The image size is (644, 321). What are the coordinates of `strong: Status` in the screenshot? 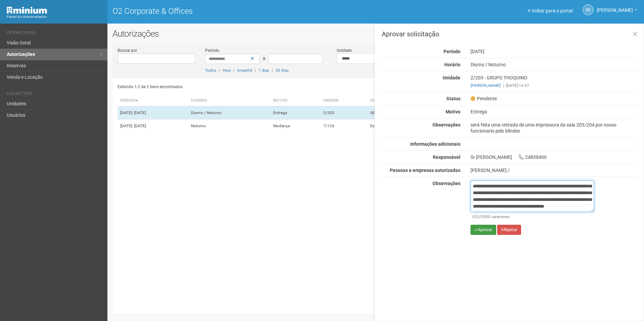 It's located at (453, 98).